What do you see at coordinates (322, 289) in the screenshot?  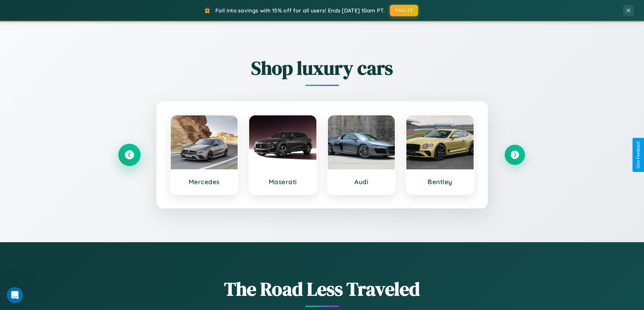 I see `h1: The Road Less Traveled` at bounding box center [322, 289].